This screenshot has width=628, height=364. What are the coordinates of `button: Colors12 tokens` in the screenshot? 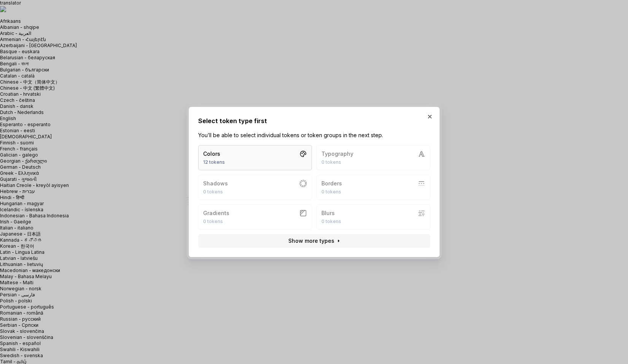 It's located at (255, 158).